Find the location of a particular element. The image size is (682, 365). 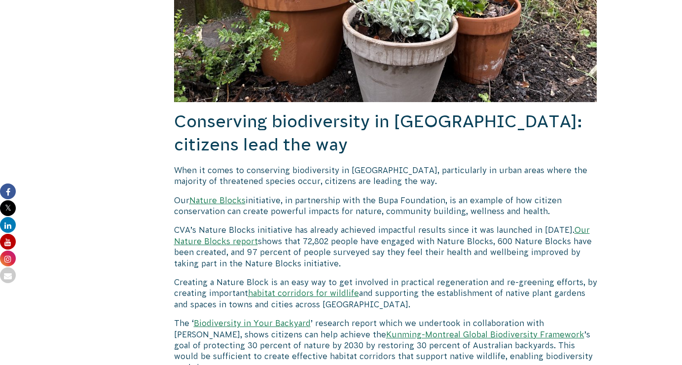

a: Biodiversity in Your Backyard is located at coordinates (252, 323).